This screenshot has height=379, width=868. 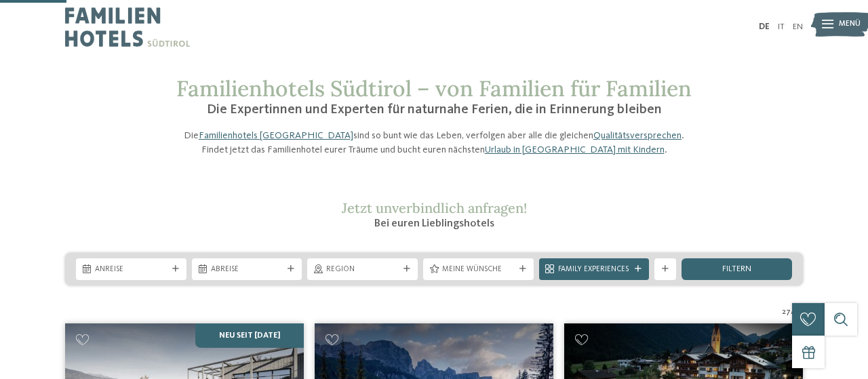 What do you see at coordinates (131, 270) in the screenshot?
I see `span: Anreise` at bounding box center [131, 270].